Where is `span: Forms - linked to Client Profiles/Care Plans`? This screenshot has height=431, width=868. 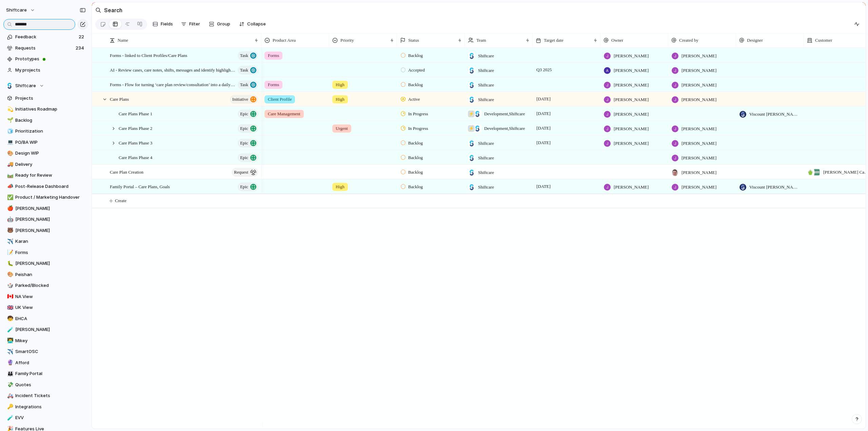 span: Forms - linked to Client Profiles/Care Plans is located at coordinates (149, 55).